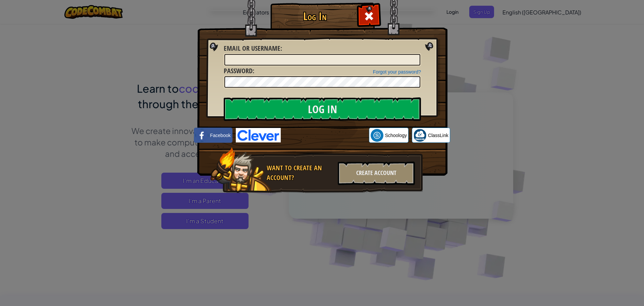 The image size is (644, 306). Describe the element at coordinates (202, 136) in the screenshot. I see `img: facebook_small.png` at that location.